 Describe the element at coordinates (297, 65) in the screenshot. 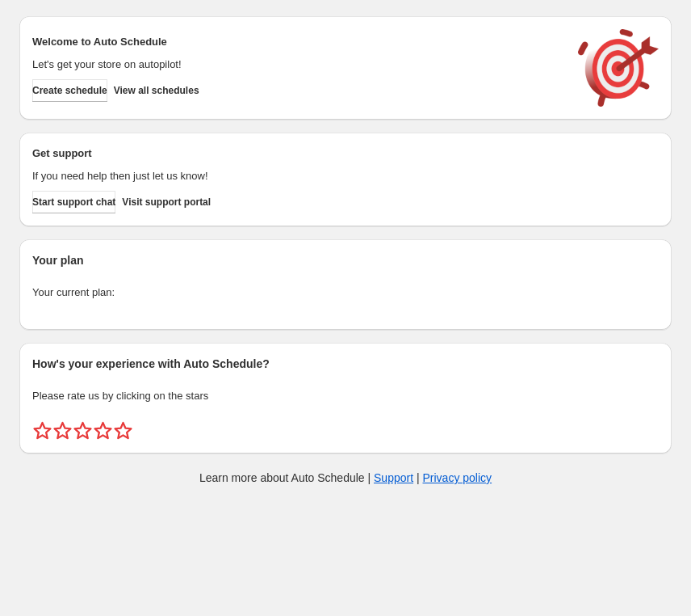

I see `p: Let's get your store on autopilot!` at that location.